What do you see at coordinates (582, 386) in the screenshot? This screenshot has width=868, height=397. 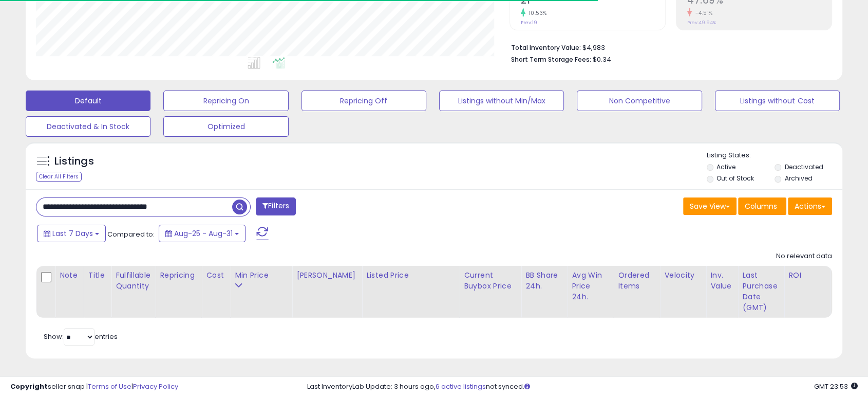 I see `div: Last InventoryLab Update: 3 hours ago, not synced.` at bounding box center [582, 386].